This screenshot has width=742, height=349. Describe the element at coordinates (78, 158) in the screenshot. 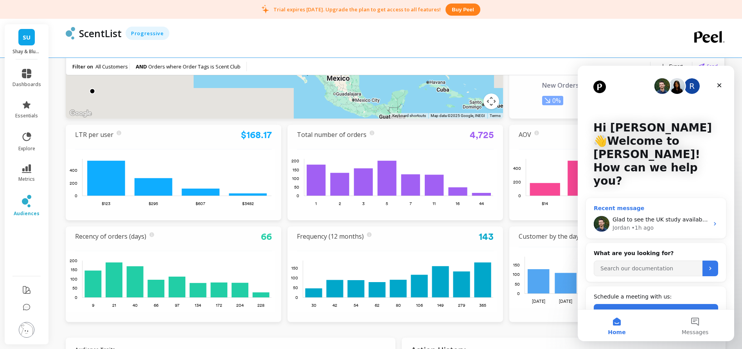

I see `div: Profile image for JordanGlad to see the UK study available in your US account now. Thanks for the...` at that location.